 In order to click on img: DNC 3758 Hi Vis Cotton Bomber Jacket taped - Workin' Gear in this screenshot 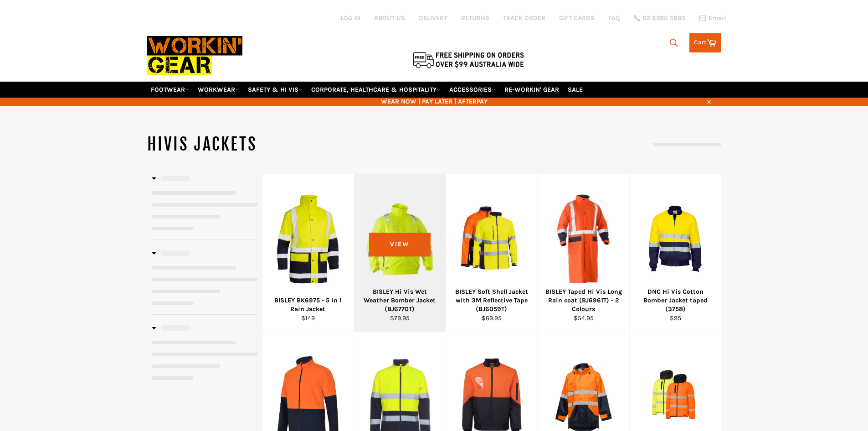, I will do `click(675, 239)`.